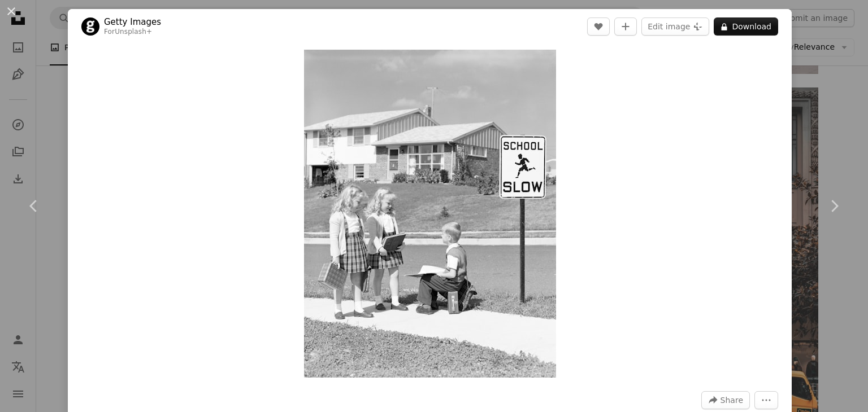 The width and height of the screenshot is (868, 412). What do you see at coordinates (132, 32) in the screenshot?
I see `div: For` at bounding box center [132, 32].